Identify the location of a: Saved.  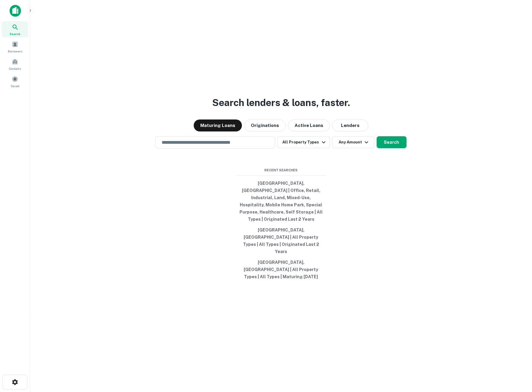
(15, 81).